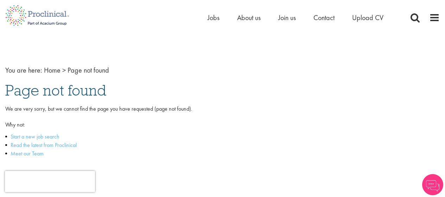  Describe the element at coordinates (44, 145) in the screenshot. I see `a: Read the latest from Proclinical` at that location.